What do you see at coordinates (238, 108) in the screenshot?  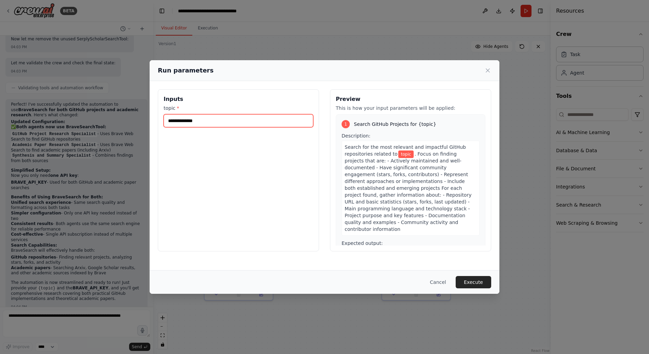 I see `label: topic` at bounding box center [238, 108].